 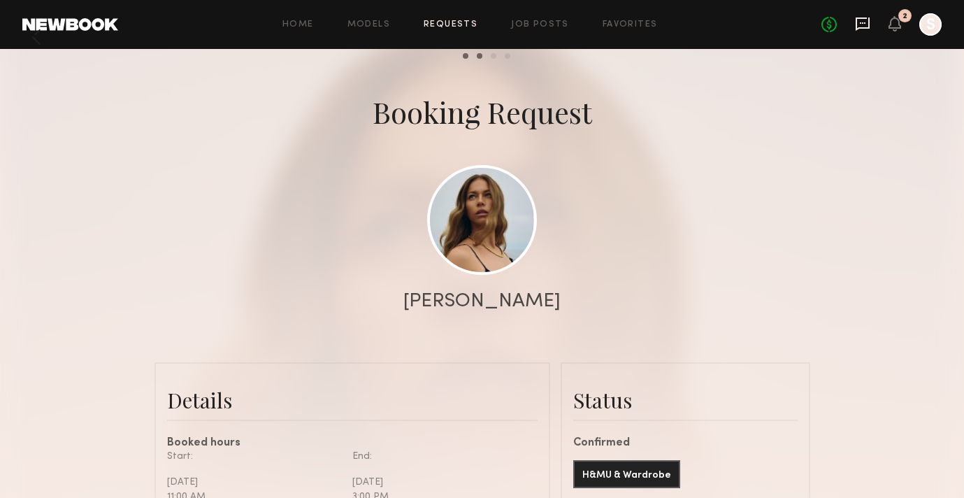 I want to click on a: Requests, so click(x=450, y=24).